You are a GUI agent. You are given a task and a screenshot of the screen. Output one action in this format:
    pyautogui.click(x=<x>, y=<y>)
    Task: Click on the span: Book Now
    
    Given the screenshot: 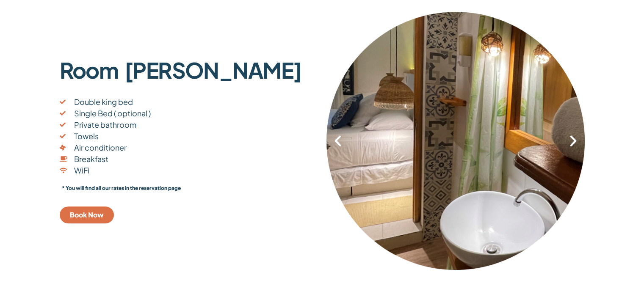 What is the action you would take?
    pyautogui.click(x=87, y=215)
    